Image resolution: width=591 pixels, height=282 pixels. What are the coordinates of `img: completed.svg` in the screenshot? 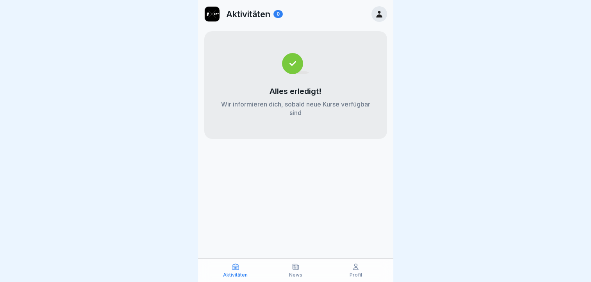 It's located at (295, 64).